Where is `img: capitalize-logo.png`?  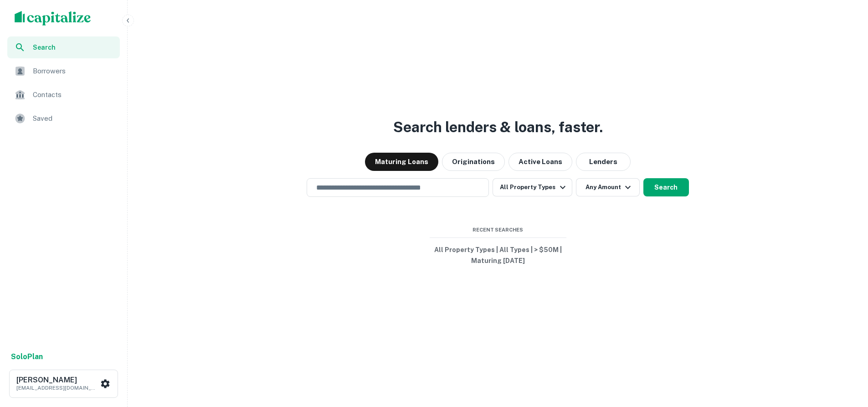
img: capitalize-logo.png is located at coordinates (53, 18).